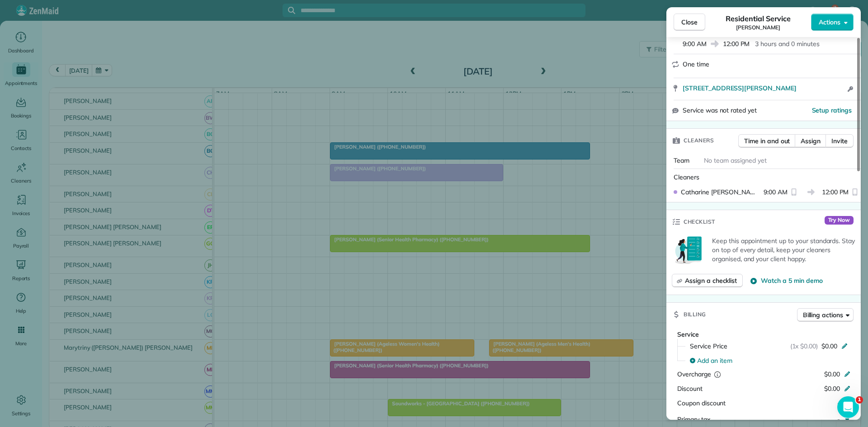  What do you see at coordinates (823, 315) in the screenshot?
I see `span: Billing actions` at bounding box center [823, 315].